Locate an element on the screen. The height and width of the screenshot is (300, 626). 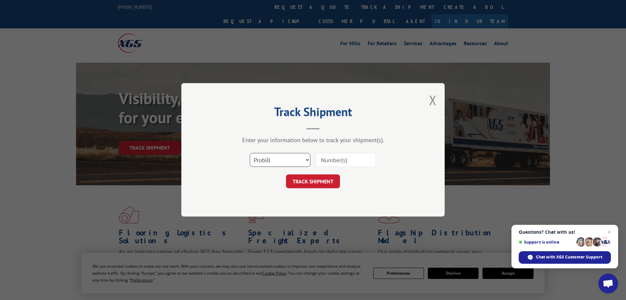
span: Questions? Chat with us! is located at coordinates (565, 232).